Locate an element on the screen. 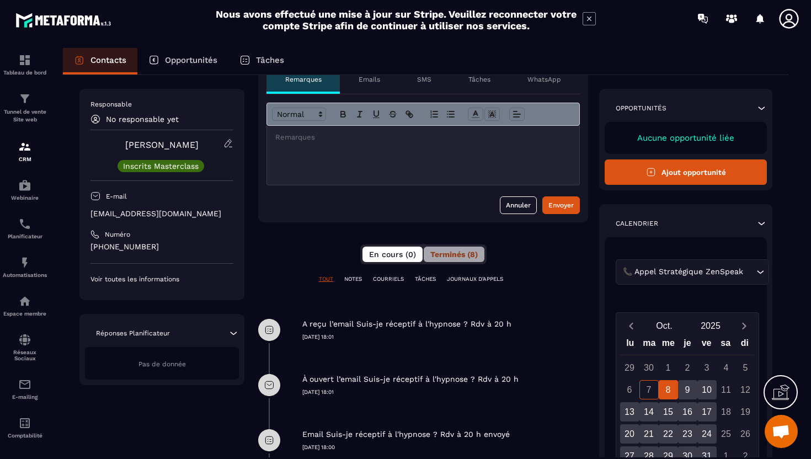 This screenshot has height=459, width=811. button: Envoyer is located at coordinates (561, 205).